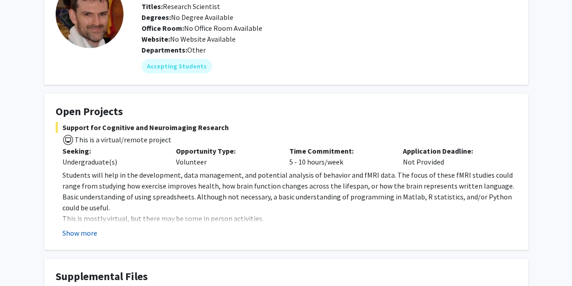  Describe the element at coordinates (177, 66) in the screenshot. I see `mat-chip: Accepting Students` at that location.